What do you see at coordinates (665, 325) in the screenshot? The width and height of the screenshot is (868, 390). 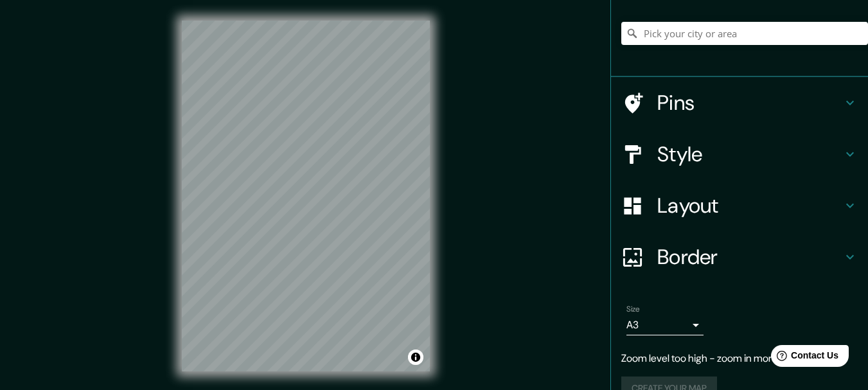 I see `div: A3` at bounding box center [665, 325].